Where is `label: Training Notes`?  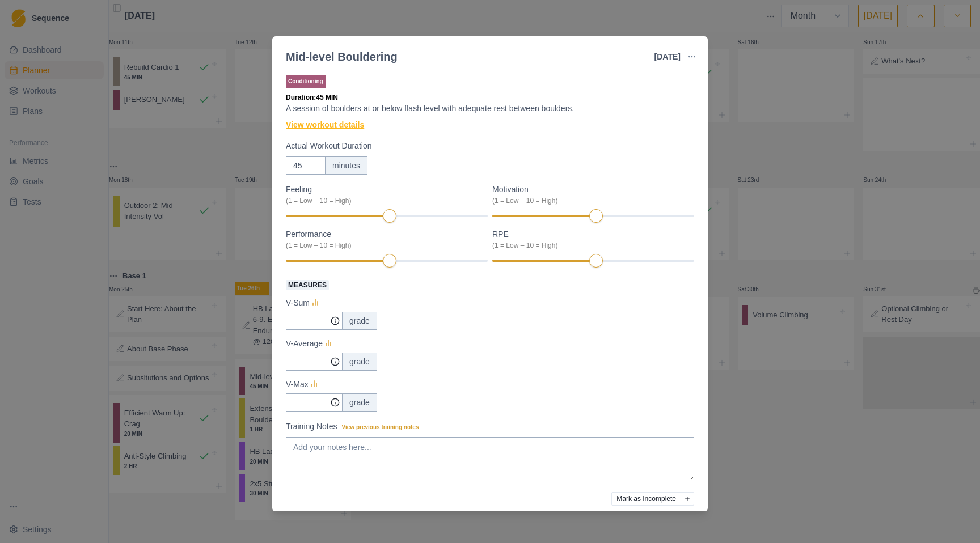
label: Training Notes is located at coordinates (486, 426).